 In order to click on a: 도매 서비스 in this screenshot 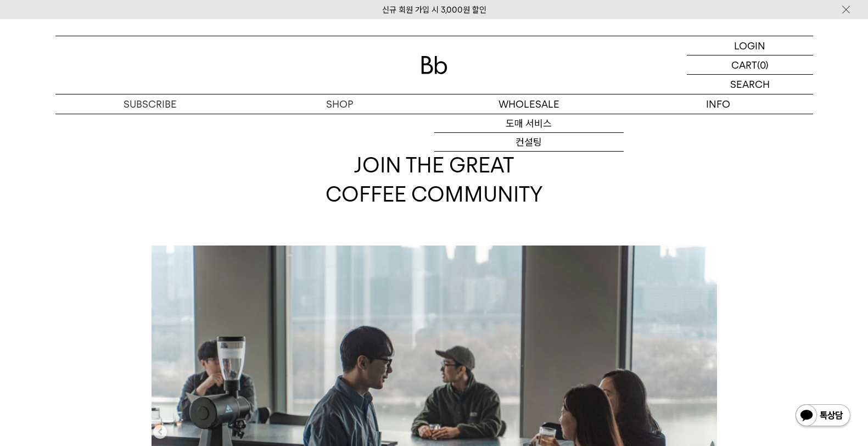, I will do `click(528, 123)`.